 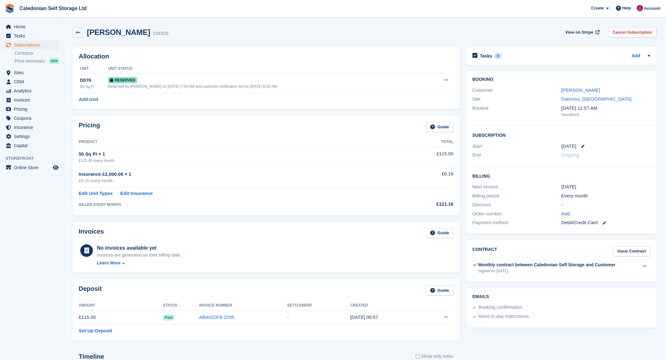 I want to click on div: 50 Sq Ft × 1, so click(x=231, y=154).